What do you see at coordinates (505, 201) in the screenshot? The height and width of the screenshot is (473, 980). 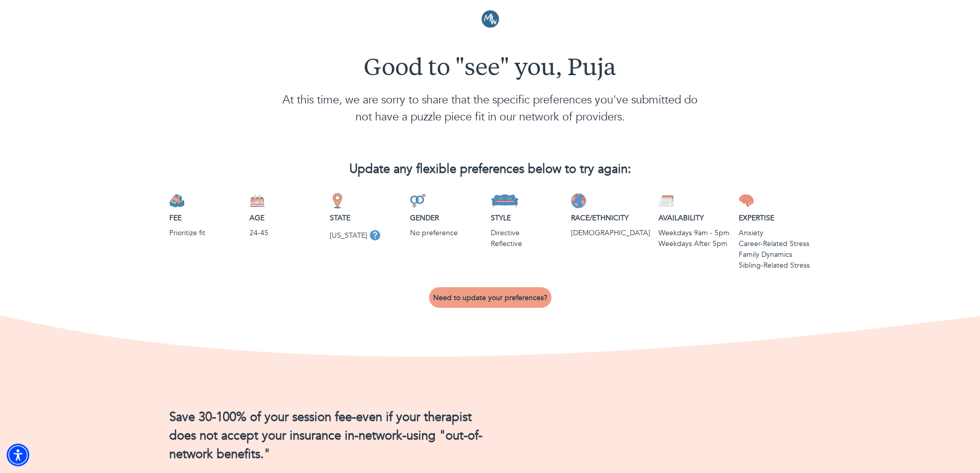 I see `img: Style` at bounding box center [505, 201].